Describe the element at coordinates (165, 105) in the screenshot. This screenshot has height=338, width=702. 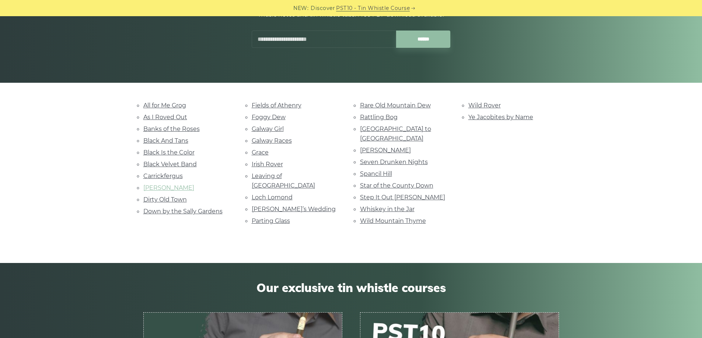
I see `a: All for Me Grog` at that location.